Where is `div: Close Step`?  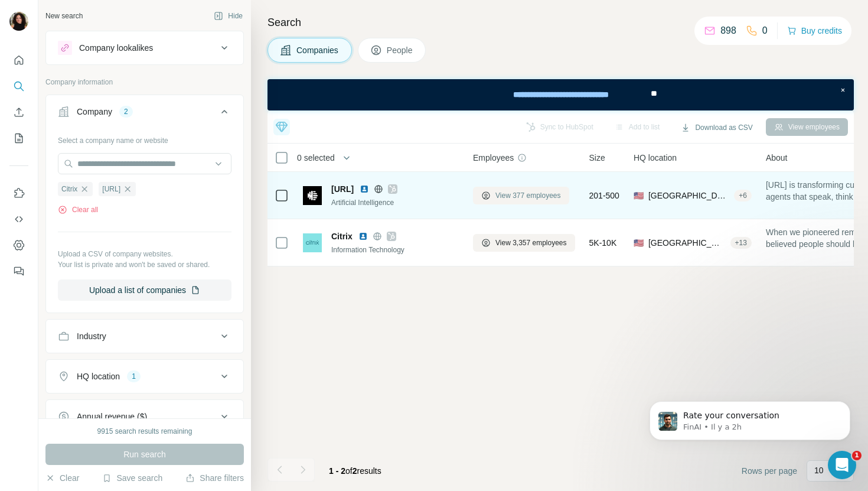 div: Close Step is located at coordinates (575, 11).